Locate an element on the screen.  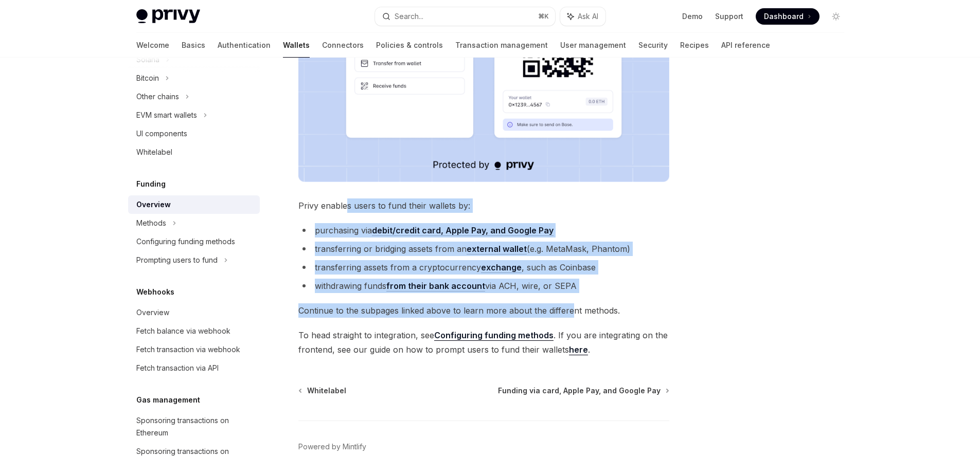
a: User management is located at coordinates (593, 45).